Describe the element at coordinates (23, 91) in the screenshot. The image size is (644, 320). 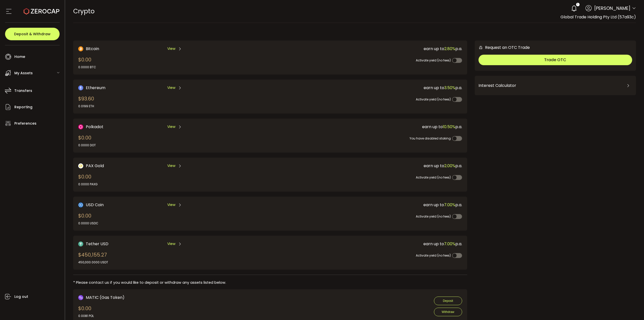
I see `span: Transfers` at that location.